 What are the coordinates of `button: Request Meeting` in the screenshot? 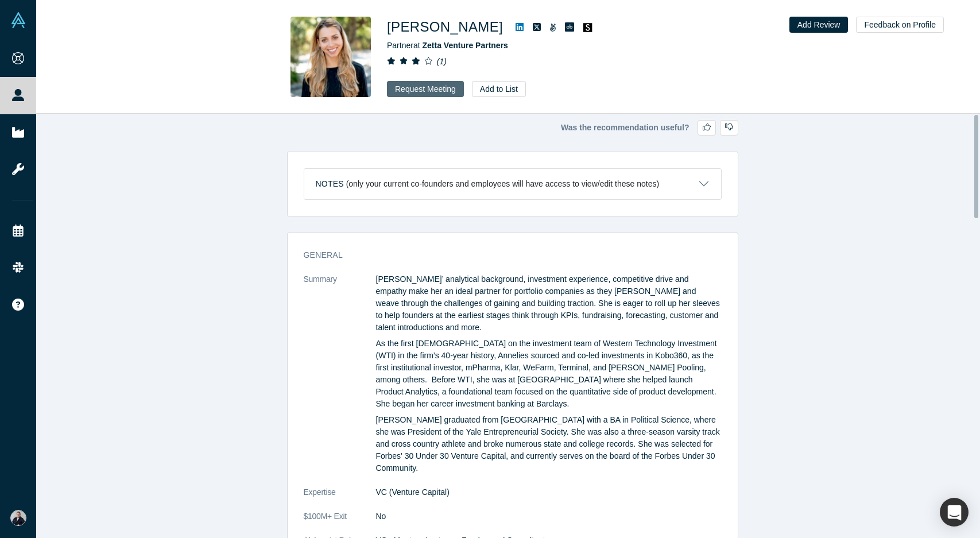 It's located at (425, 89).